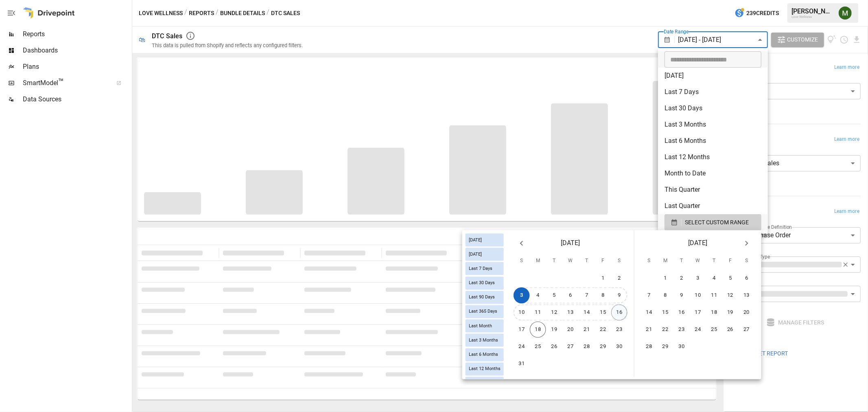 This screenshot has width=868, height=412. I want to click on button: 12, so click(555, 312).